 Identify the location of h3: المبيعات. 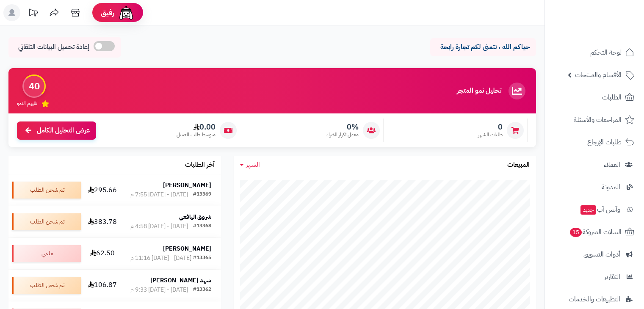
(518, 165).